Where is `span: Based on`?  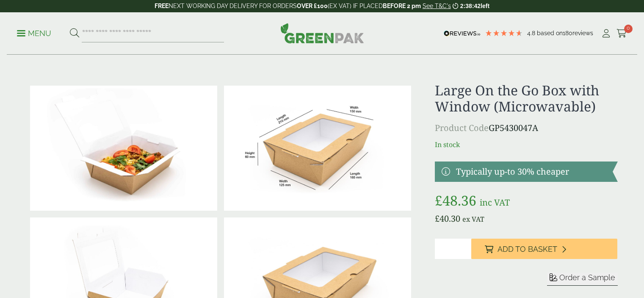
span: Based on is located at coordinates (550, 33).